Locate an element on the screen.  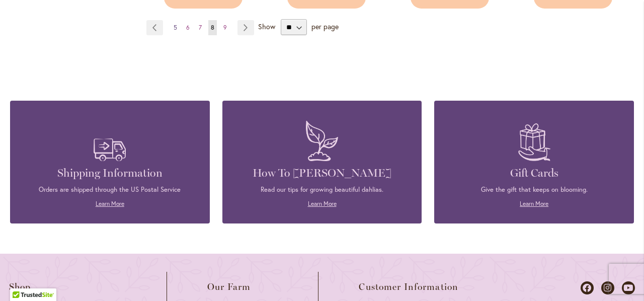
span: 5 is located at coordinates (175, 27).